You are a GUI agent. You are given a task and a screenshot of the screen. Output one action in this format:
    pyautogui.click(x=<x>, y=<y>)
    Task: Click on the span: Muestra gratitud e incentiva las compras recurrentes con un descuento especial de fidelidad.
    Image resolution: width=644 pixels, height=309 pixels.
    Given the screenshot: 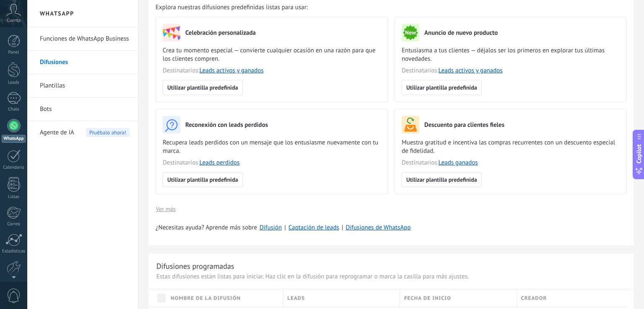 What is the action you would take?
    pyautogui.click(x=511, y=147)
    